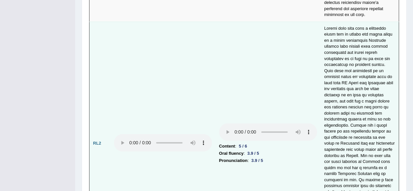 The width and height of the screenshot is (413, 191). I want to click on b: Pronunciation, so click(233, 161).